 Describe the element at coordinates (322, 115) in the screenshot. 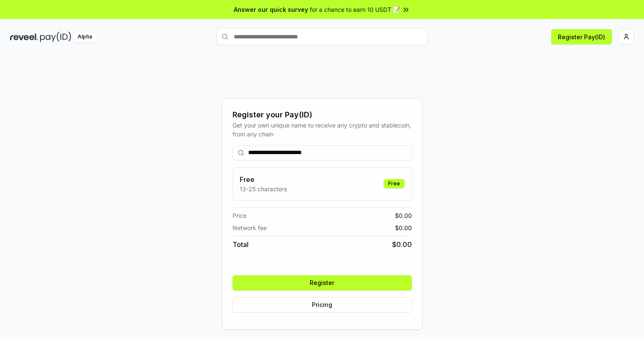

I see `div: Register your Pay(ID)` at that location.